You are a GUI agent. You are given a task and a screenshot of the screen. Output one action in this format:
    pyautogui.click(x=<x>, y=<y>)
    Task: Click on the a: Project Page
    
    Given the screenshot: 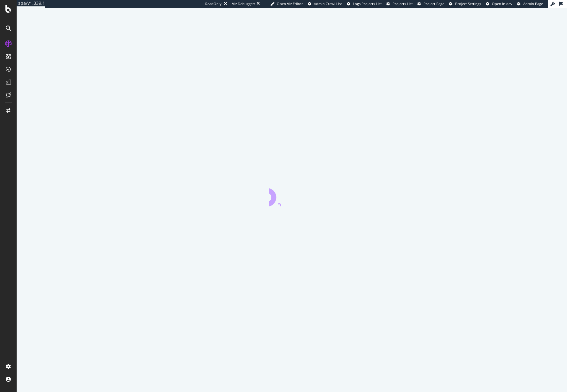 What is the action you would take?
    pyautogui.click(x=431, y=4)
    